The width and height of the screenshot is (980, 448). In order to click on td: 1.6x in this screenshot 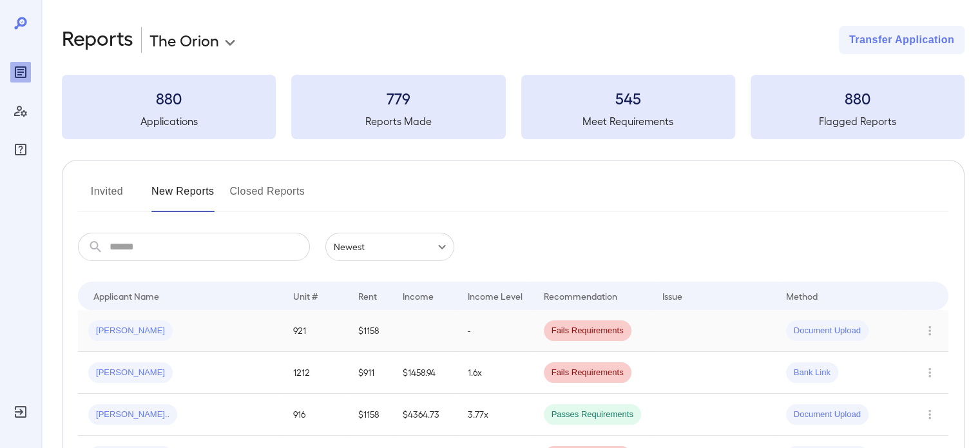, I will do `click(495, 372)`.